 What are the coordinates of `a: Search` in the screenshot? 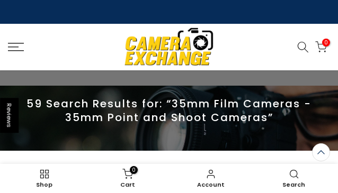 It's located at (293, 178).